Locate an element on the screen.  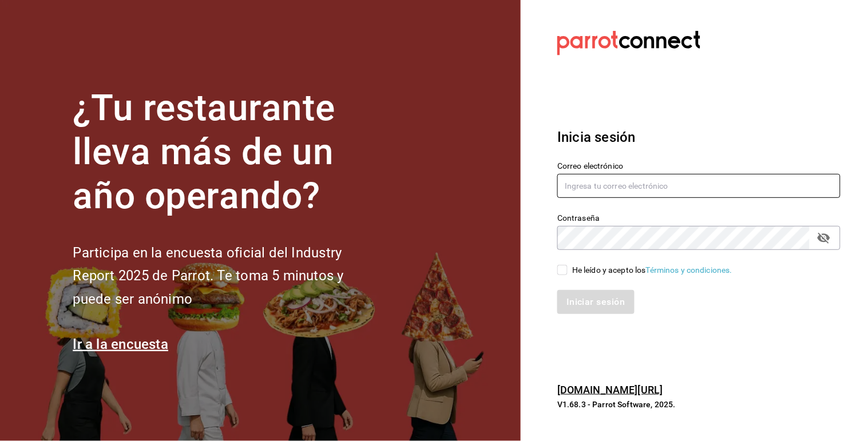
a: Ir a la encuesta is located at coordinates (120, 345).